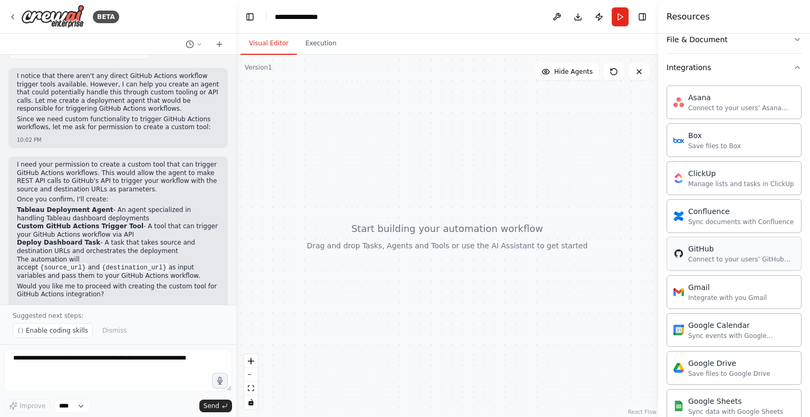 This screenshot has height=417, width=810. Describe the element at coordinates (727, 287) in the screenshot. I see `div: Gmail` at that location.